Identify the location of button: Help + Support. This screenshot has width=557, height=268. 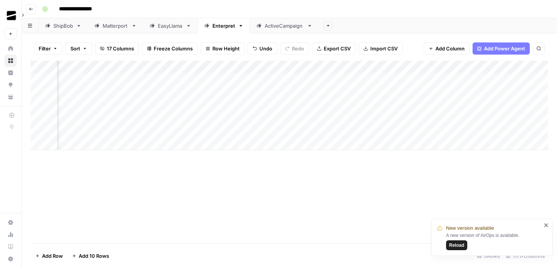
(11, 259).